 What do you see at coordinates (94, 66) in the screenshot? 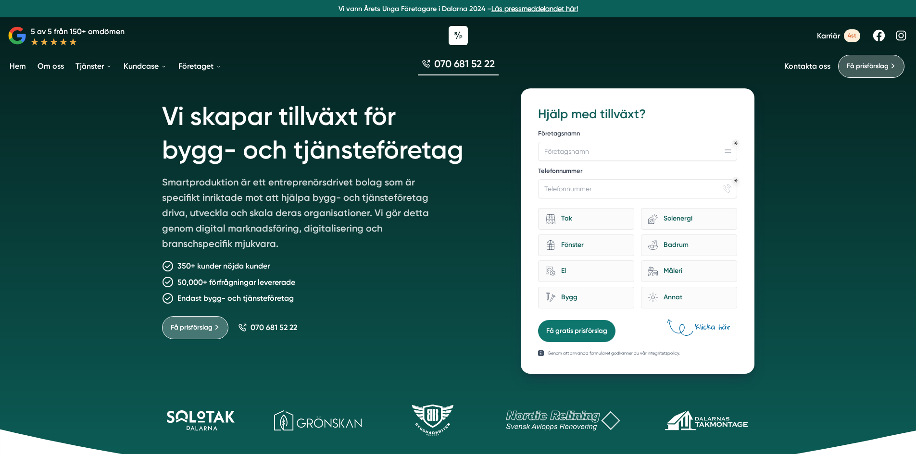
I see `a: Tjänster` at bounding box center [94, 66].